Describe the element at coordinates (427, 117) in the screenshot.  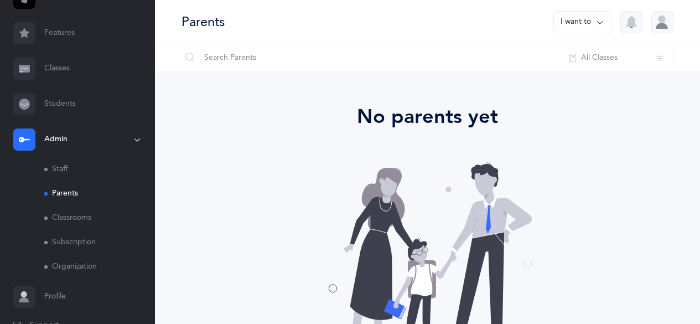
I see `div: No parents yet` at that location.